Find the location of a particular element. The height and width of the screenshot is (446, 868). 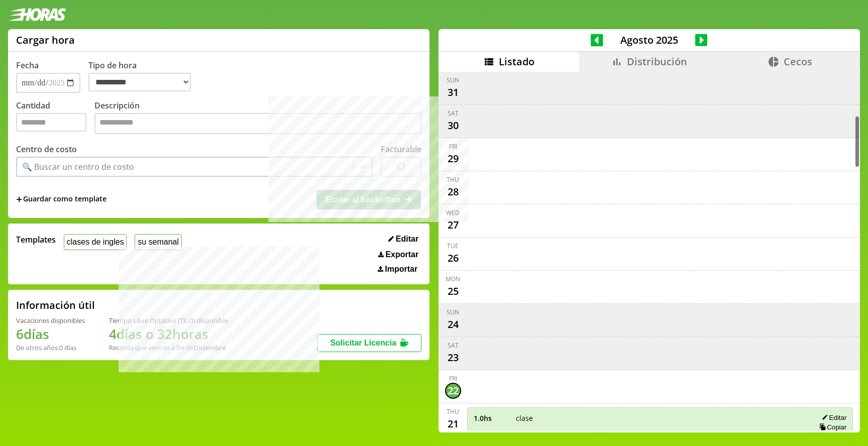

div: scrollable content is located at coordinates (649, 251).